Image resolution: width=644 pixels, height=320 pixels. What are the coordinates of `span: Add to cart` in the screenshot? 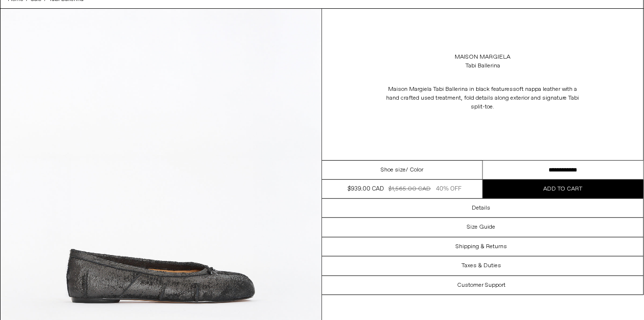 It's located at (563, 189).